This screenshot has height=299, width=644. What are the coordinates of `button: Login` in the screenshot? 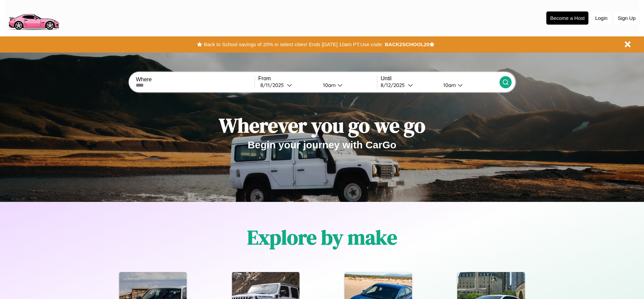 It's located at (602, 18).